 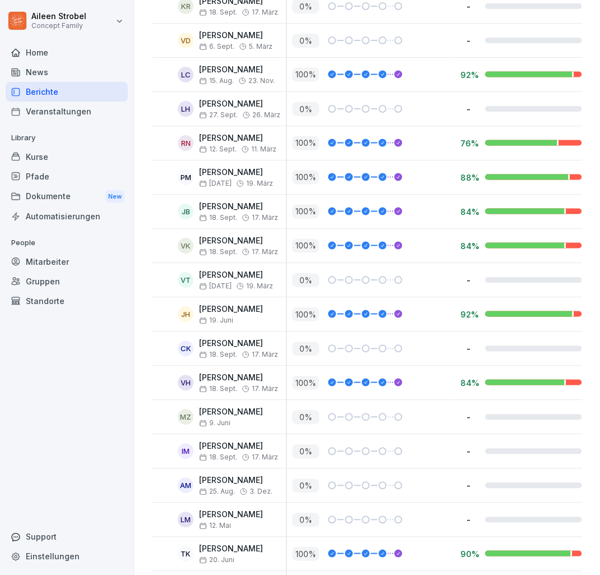 I want to click on span: 27. Sept., so click(x=218, y=115).